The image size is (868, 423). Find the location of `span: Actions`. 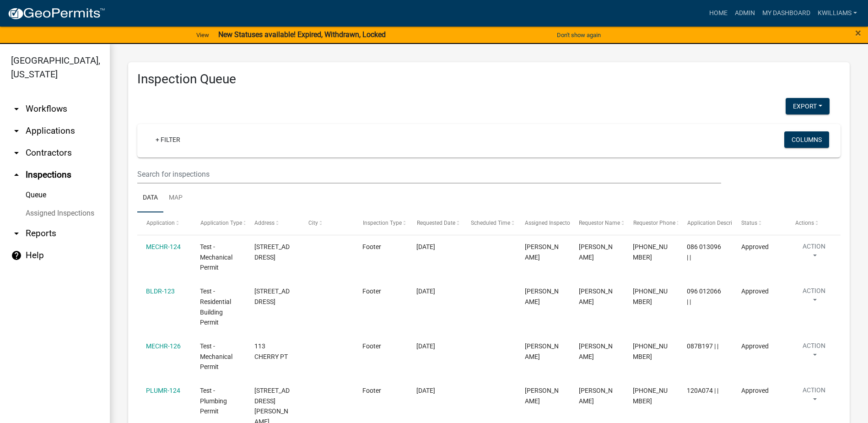

span: Actions is located at coordinates (805, 223).